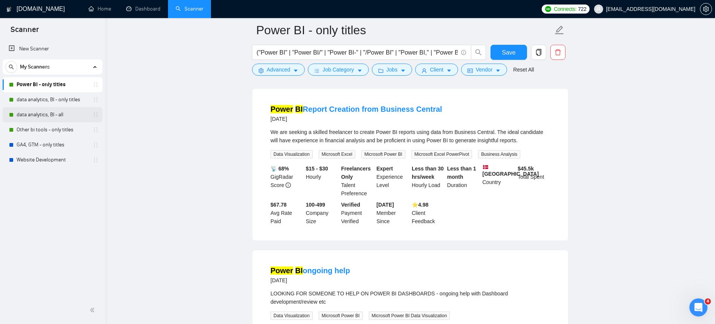 This screenshot has height=324, width=715. Describe the element at coordinates (441, 154) in the screenshot. I see `span: Microsoft Excel PowerPivot` at that location.